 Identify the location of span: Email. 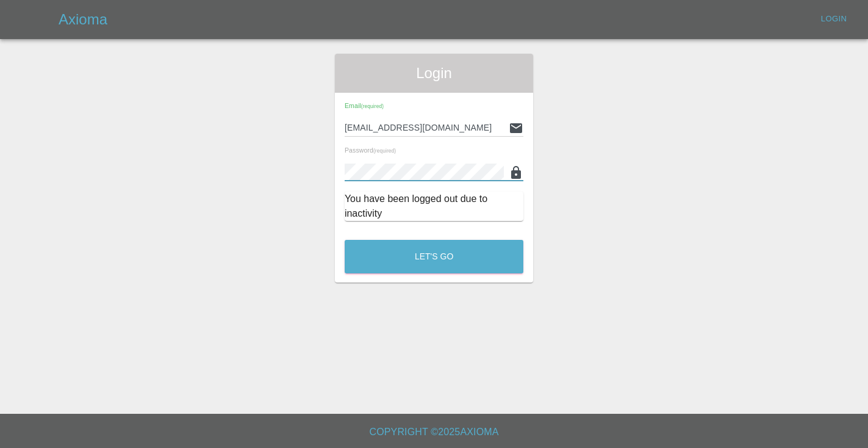
(364, 105).